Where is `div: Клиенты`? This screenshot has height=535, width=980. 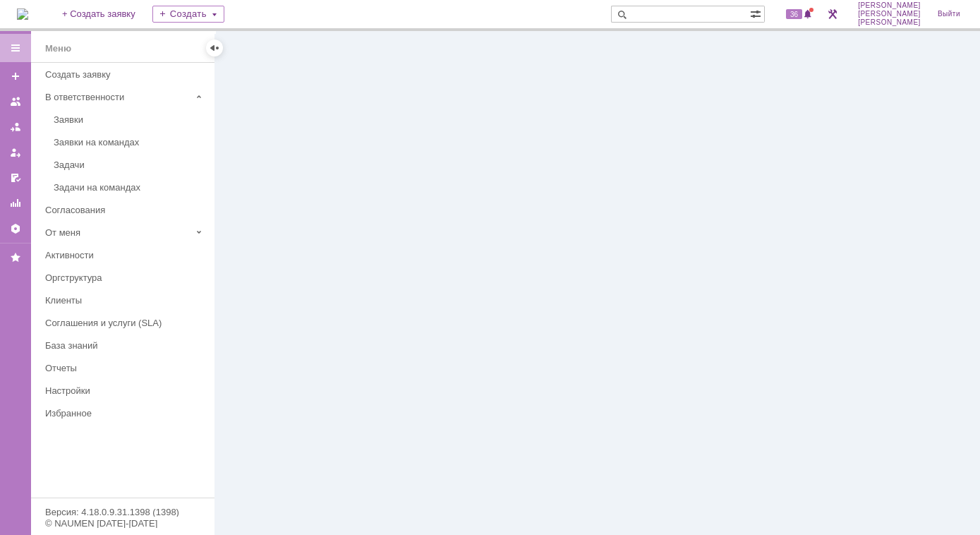 div: Клиенты is located at coordinates (126, 300).